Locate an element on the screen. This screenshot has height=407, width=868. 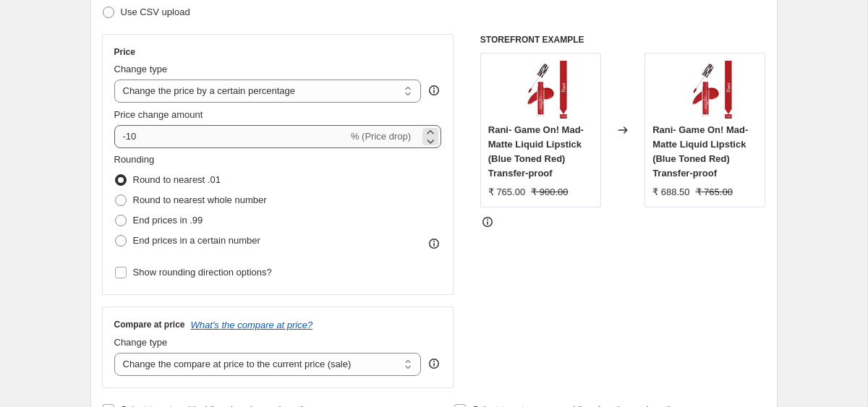
span: ₹ 688.50 is located at coordinates (670, 192).